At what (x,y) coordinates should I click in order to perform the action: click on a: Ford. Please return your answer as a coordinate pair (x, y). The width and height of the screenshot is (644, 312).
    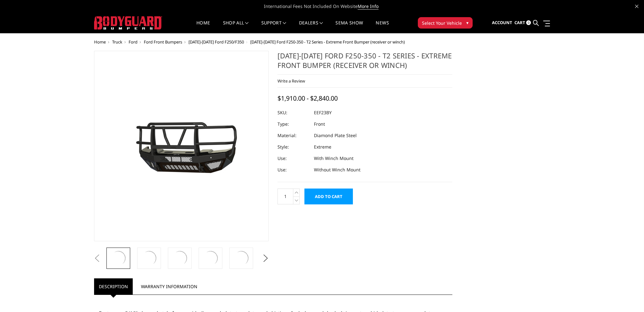
    Looking at the image, I should click on (133, 42).